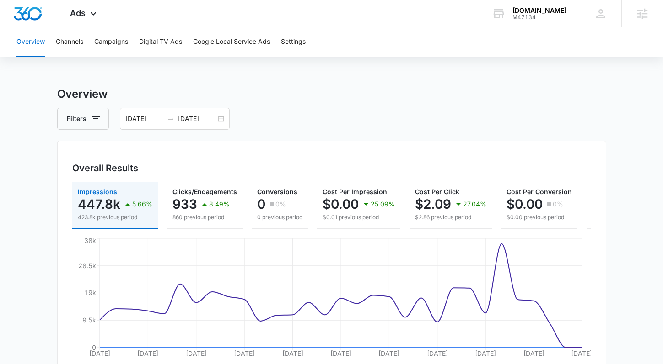 The width and height of the screenshot is (663, 364). Describe the element at coordinates (31, 42) in the screenshot. I see `button: Overview` at that location.